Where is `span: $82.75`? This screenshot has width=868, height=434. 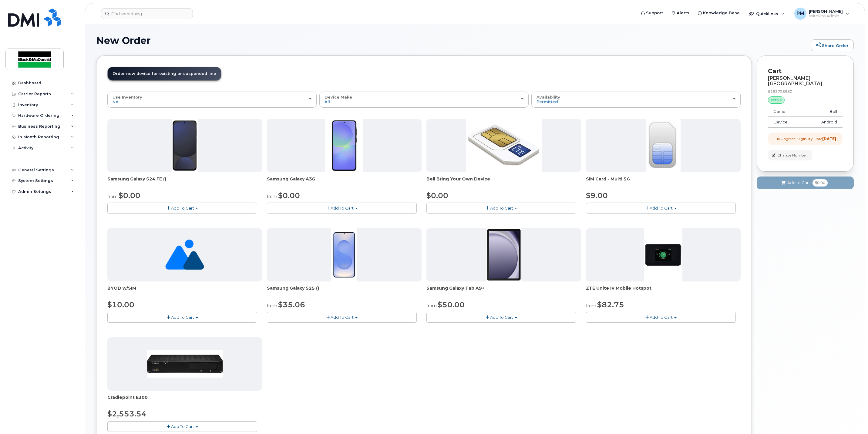 span: $82.75 is located at coordinates (611, 304).